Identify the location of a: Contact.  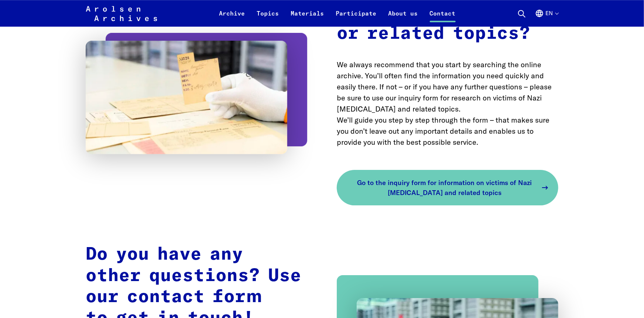
(443, 18).